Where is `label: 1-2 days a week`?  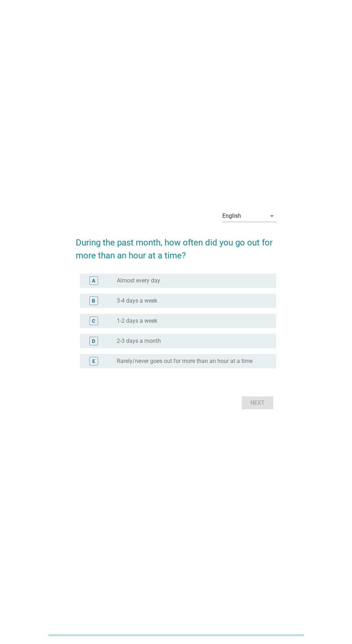 label: 1-2 days a week is located at coordinates (137, 321).